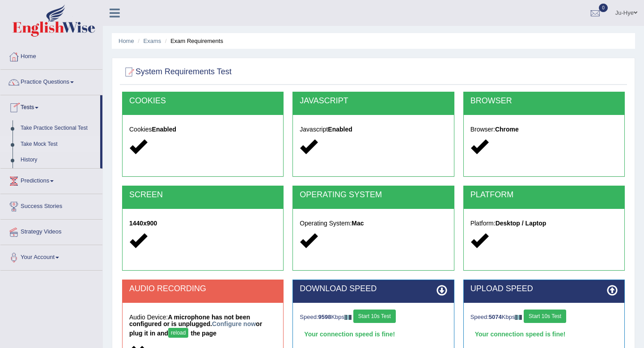 The width and height of the screenshot is (644, 348). What do you see at coordinates (234, 324) in the screenshot?
I see `a: Configure now` at bounding box center [234, 324].